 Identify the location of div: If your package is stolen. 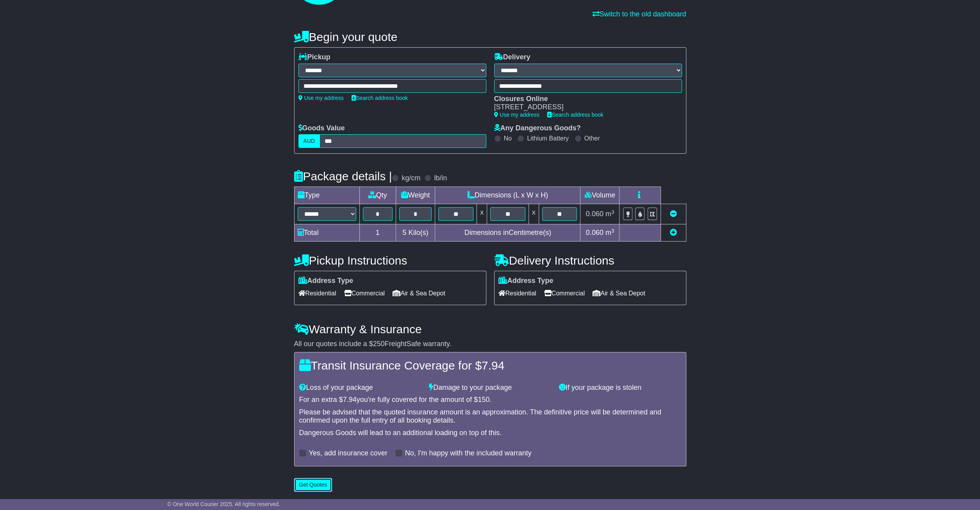
(620, 388).